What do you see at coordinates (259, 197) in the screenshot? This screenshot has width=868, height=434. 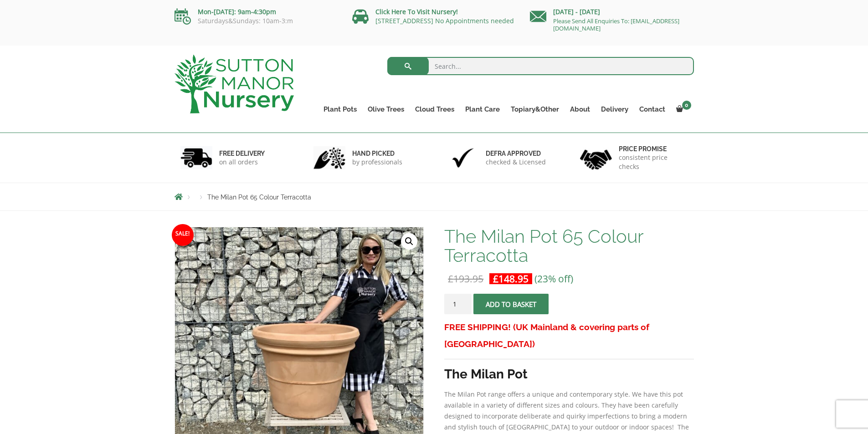 I see `span: The Milan Pot 65 Colour Terracotta` at bounding box center [259, 197].